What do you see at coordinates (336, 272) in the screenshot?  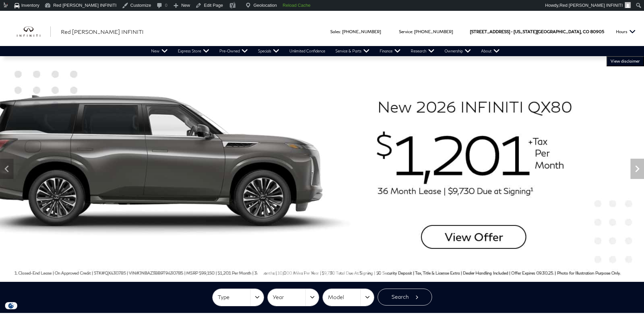 I see `span: Go to slide 9` at bounding box center [336, 272].